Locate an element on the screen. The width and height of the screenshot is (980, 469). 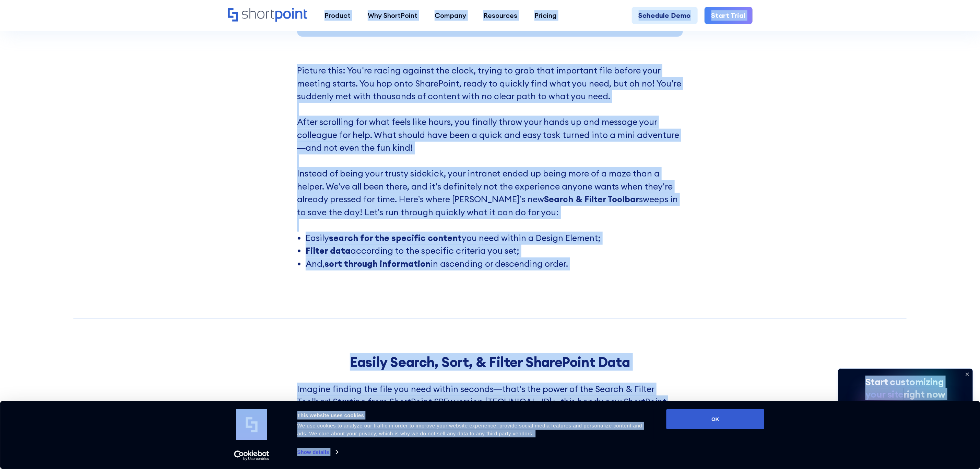
a: Start Trial is located at coordinates (729, 15).